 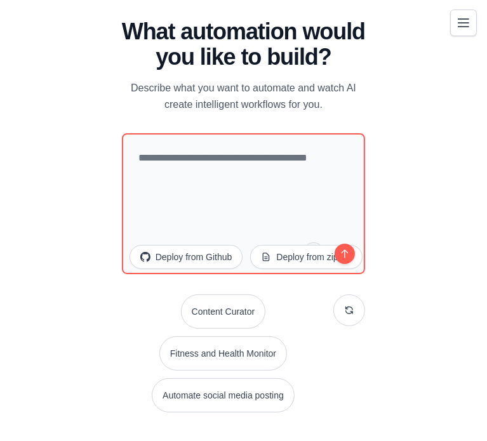 I want to click on button: Toggle navigation, so click(x=463, y=23).